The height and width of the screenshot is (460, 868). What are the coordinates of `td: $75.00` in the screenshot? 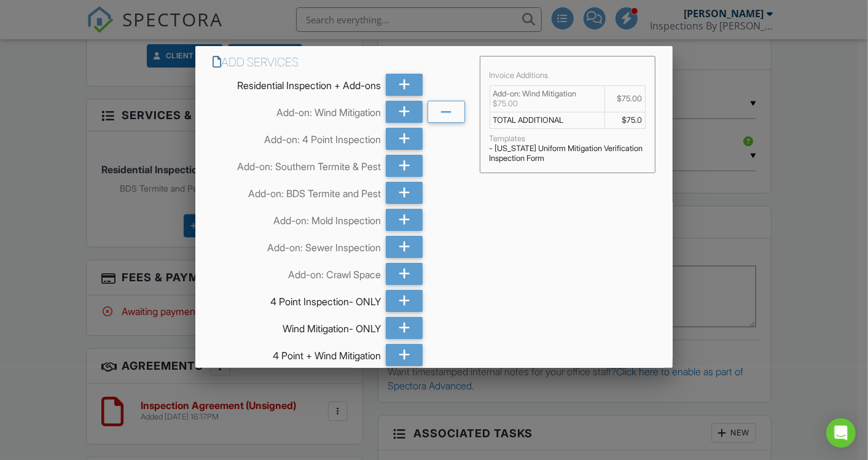 It's located at (625, 98).